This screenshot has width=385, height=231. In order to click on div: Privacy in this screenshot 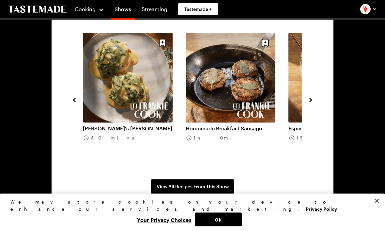, I will do `click(190, 212)`.